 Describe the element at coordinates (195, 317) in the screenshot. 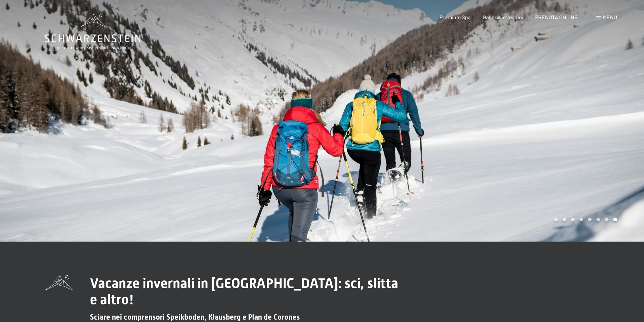

I see `span: Sciare nei comprensori Speikboden, Klausberg e Plan de Corones` at that location.